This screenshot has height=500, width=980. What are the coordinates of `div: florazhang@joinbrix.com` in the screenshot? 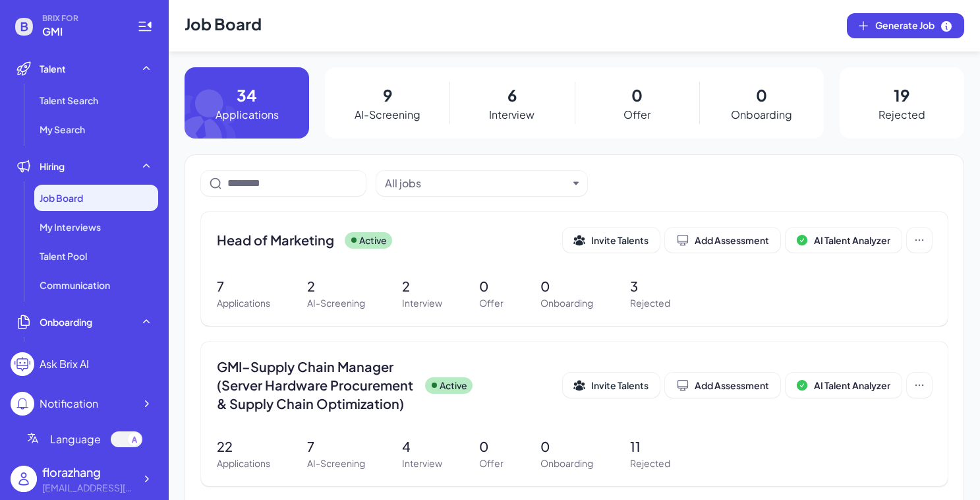 It's located at (89, 487).